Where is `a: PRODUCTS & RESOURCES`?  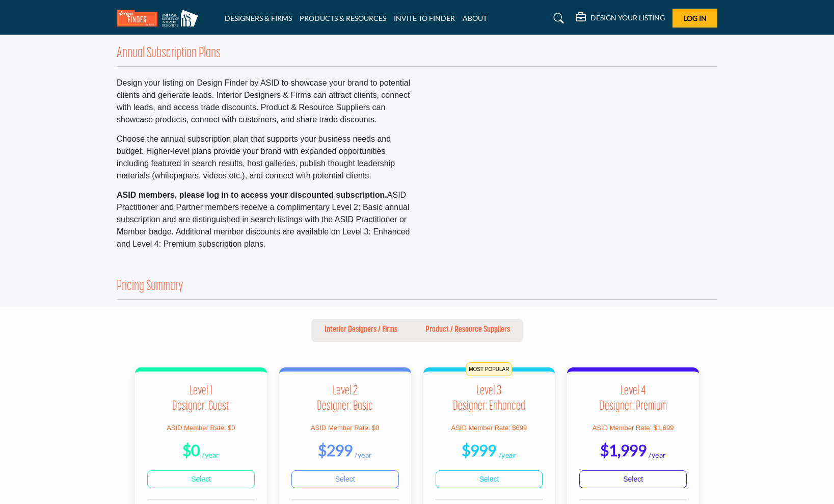
a: PRODUCTS & RESOURCES is located at coordinates (343, 18).